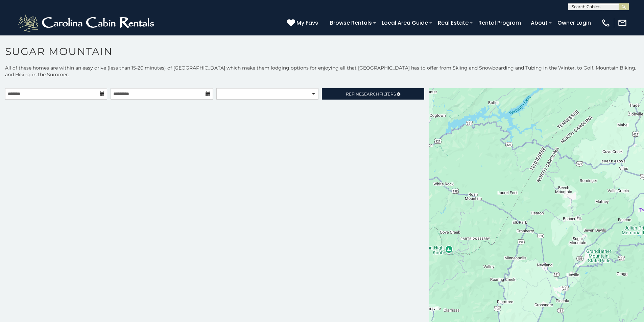  Describe the element at coordinates (373, 94) in the screenshot. I see `a: RefineSearchFilters` at that location.